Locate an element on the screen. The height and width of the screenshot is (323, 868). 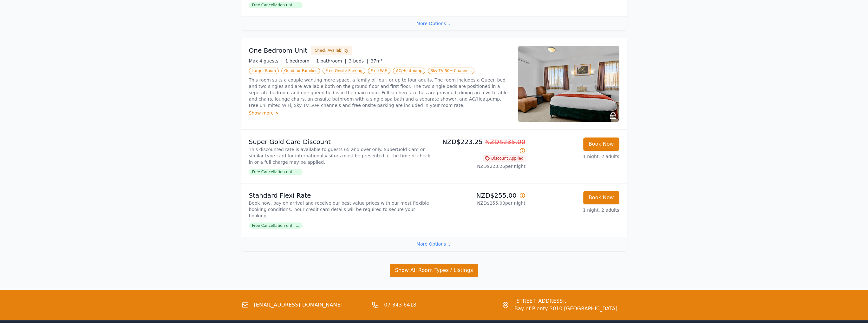
span: Max 4 guests | is located at coordinates (266, 61).